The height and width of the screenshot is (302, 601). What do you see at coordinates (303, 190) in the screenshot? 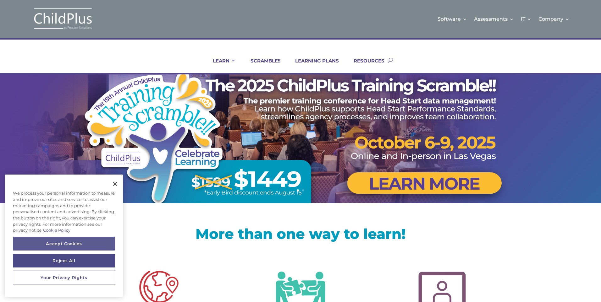
I see `a: 2` at bounding box center [303, 190].